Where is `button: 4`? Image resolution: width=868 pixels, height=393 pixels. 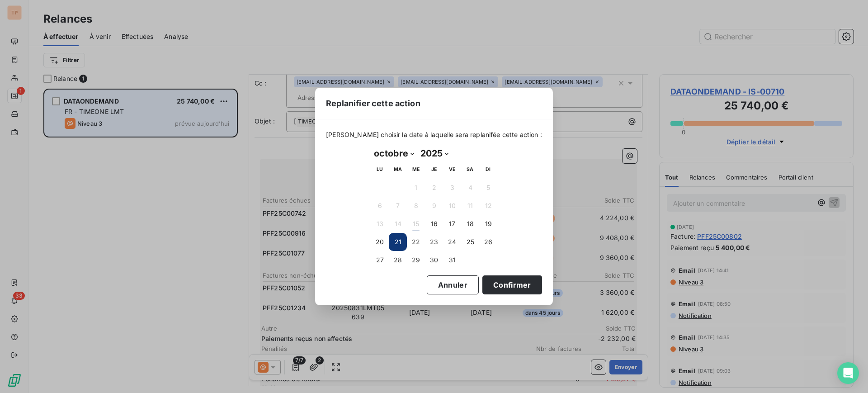
button: 4 is located at coordinates (470, 187).